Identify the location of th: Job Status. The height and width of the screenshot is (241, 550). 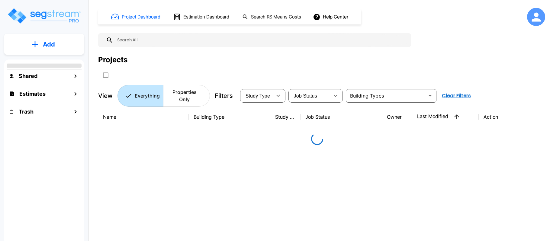
(341, 117).